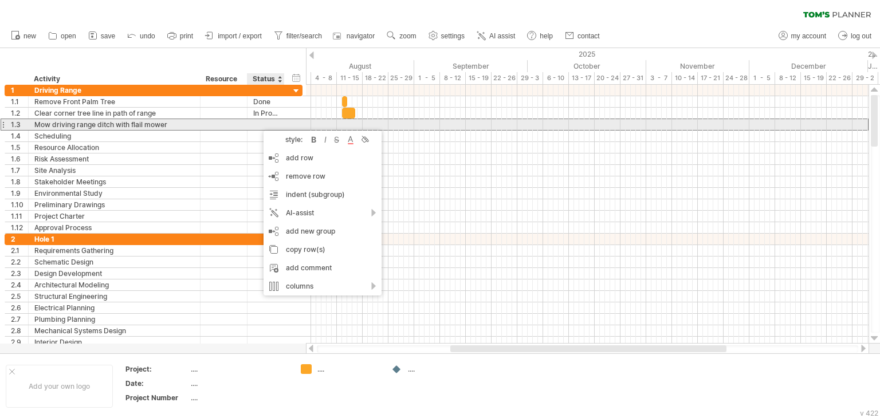  Describe the element at coordinates (453, 36) in the screenshot. I see `span: settings` at that location.